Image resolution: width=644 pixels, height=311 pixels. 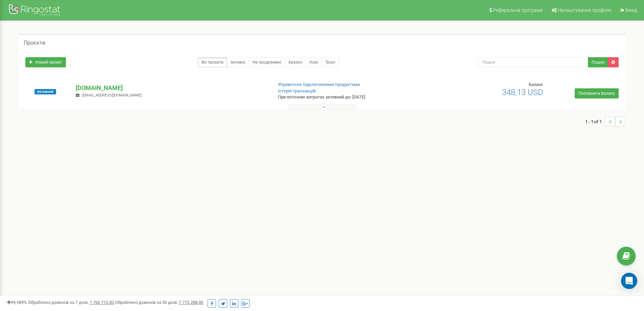 What do you see at coordinates (212, 62) in the screenshot?
I see `a: Всі проєкти` at bounding box center [212, 62].